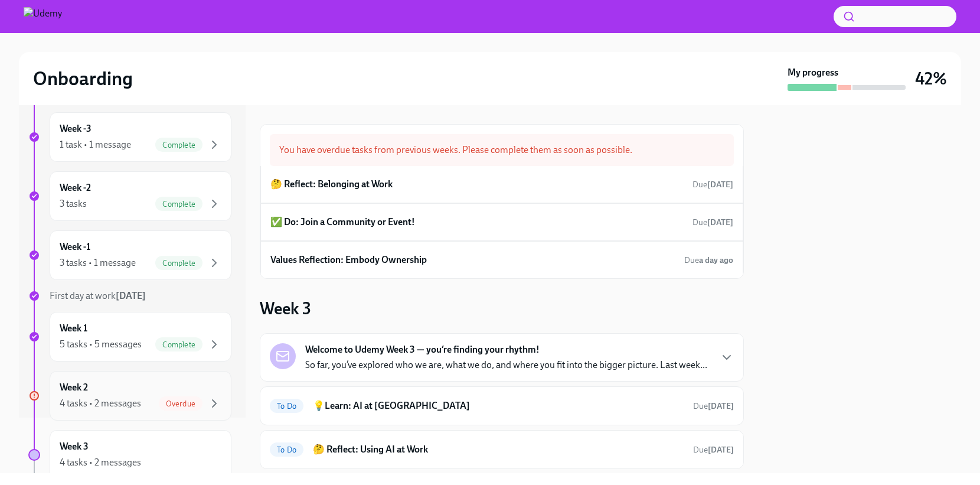  What do you see at coordinates (130, 255) in the screenshot?
I see `a: Week -13 tasks • 1 messageComplete` at bounding box center [130, 255].